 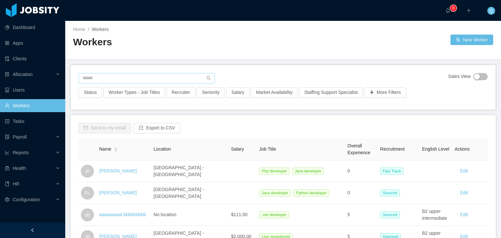 What do you see at coordinates (436, 215) in the screenshot?
I see `td: B2 upper intermediate` at bounding box center [436, 215].